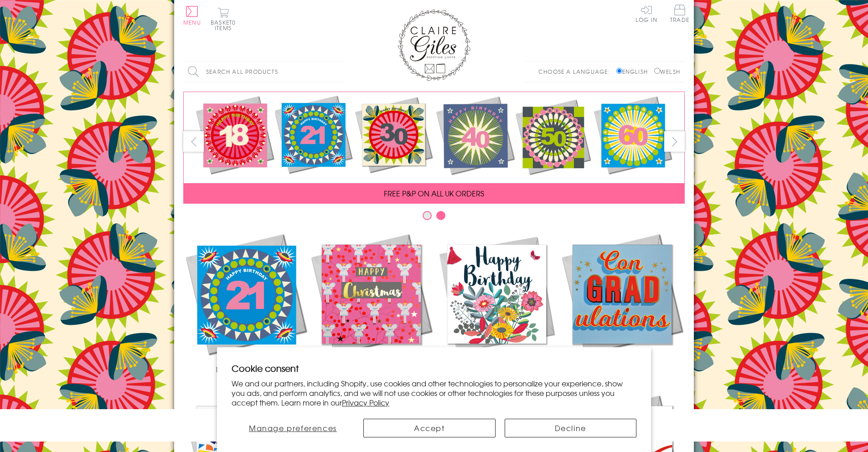 The height and width of the screenshot is (452, 868). I want to click on button: Accept, so click(429, 428).